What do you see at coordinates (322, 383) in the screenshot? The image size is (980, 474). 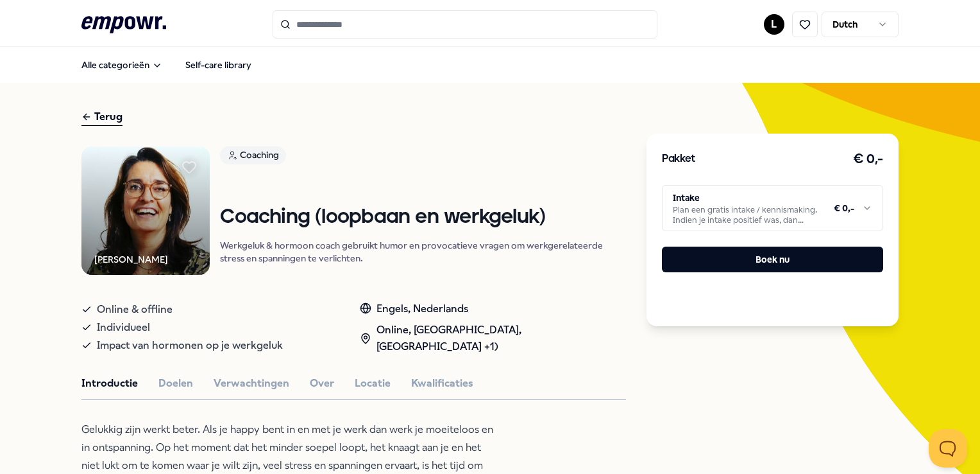 I see `button: Over` at bounding box center [322, 383].